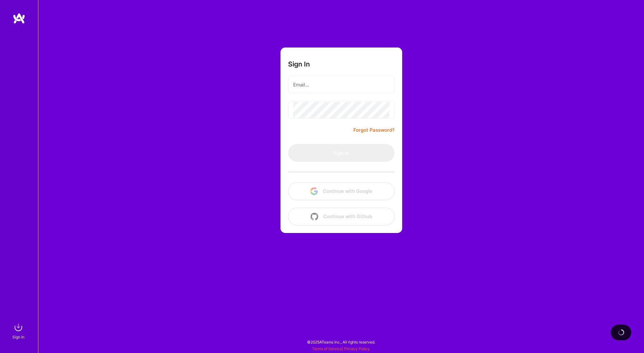 This screenshot has height=353, width=644. What do you see at coordinates (19, 18) in the screenshot?
I see `img: logo` at bounding box center [19, 18].